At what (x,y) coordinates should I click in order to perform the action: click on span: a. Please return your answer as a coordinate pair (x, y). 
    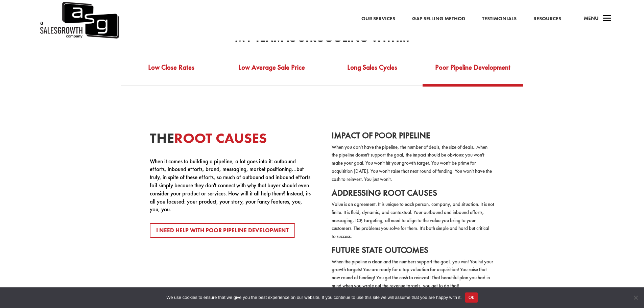
    Looking at the image, I should click on (607, 19).